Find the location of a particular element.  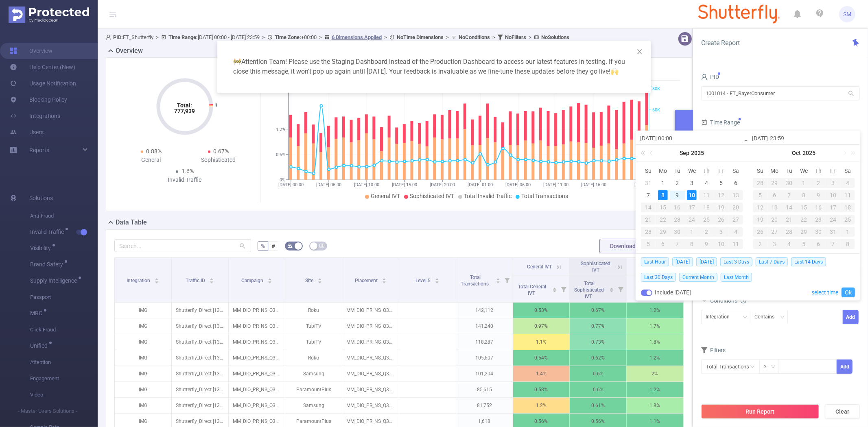

td: October 7, 2025 is located at coordinates (789, 195).